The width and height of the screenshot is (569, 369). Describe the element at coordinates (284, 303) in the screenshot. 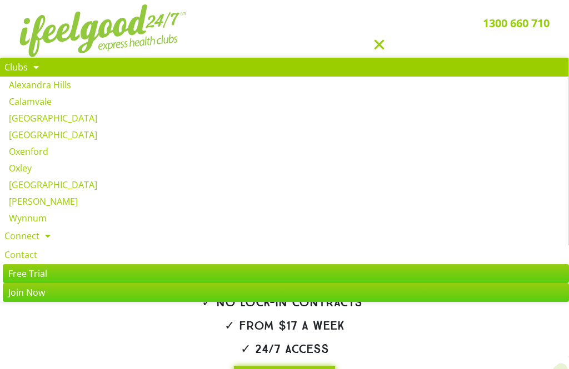

I see `h2: ✓ No lock-in contracts*` at that location.